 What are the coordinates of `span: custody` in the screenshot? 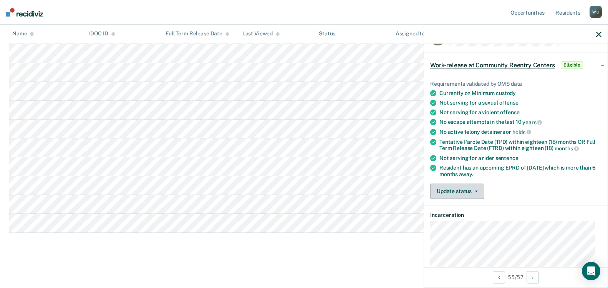 It's located at (506, 93).